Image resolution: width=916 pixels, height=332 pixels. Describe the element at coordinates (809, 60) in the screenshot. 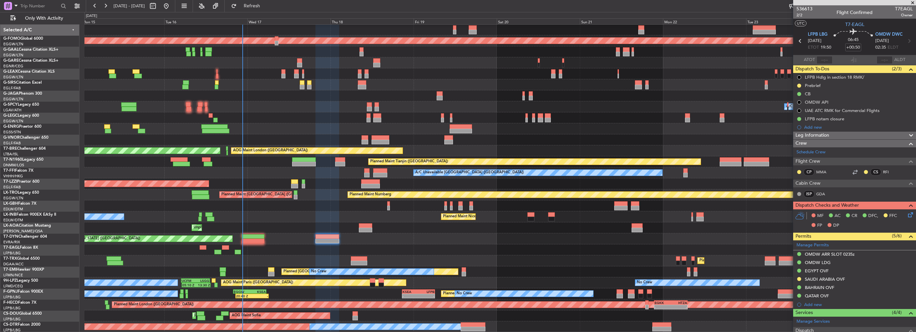

I see `span: ATOT` at that location.